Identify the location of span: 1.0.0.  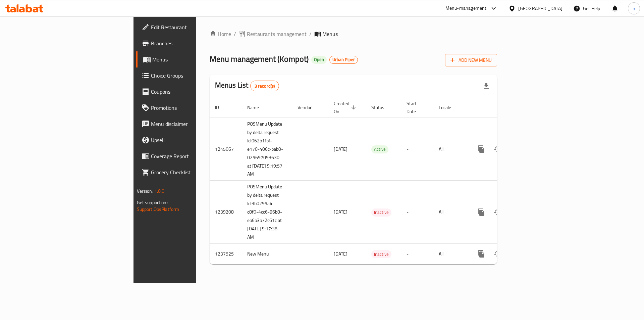
(159, 191).